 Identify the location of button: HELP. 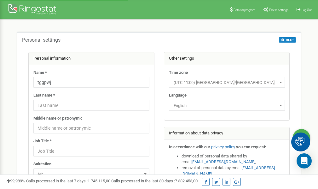
(287, 40).